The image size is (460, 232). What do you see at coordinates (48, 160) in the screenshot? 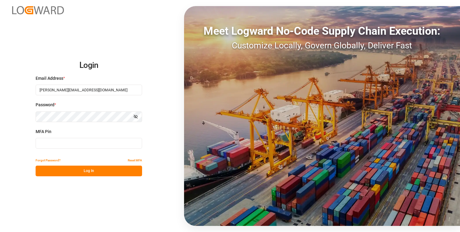
I see `button: Forgot Password?` at bounding box center [48, 160].